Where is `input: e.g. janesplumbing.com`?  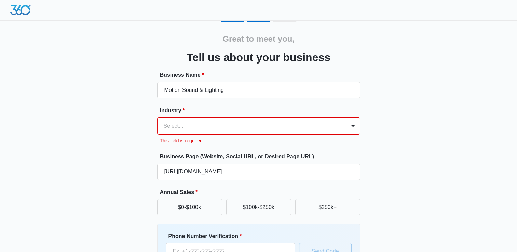 input: e.g. janesplumbing.com is located at coordinates (259, 172).